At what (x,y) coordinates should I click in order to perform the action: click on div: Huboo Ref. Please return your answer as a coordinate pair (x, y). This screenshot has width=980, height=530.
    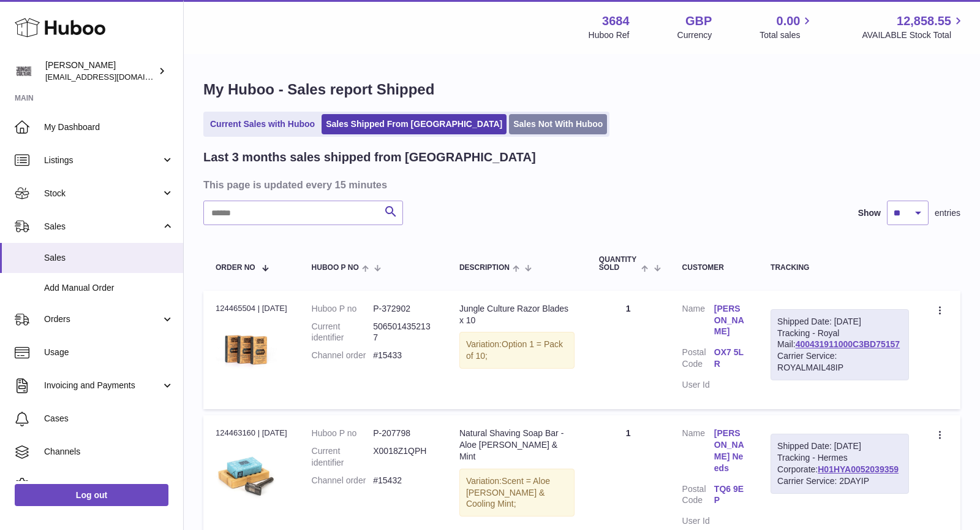
    Looking at the image, I should click on (609, 35).